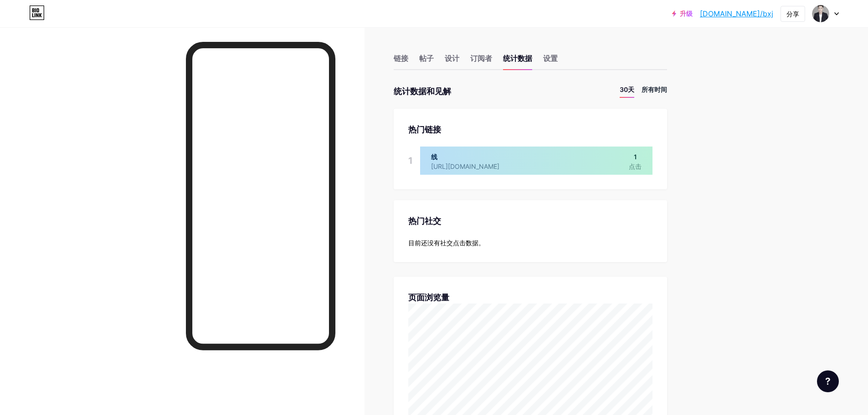 This screenshot has width=868, height=415. What do you see at coordinates (482, 59) in the screenshot?
I see `font: 订阅者` at bounding box center [482, 59].